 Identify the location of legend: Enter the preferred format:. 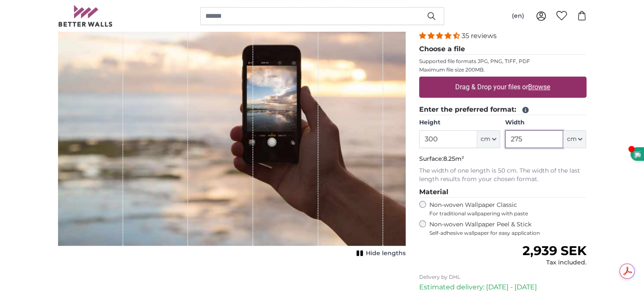
(503, 109).